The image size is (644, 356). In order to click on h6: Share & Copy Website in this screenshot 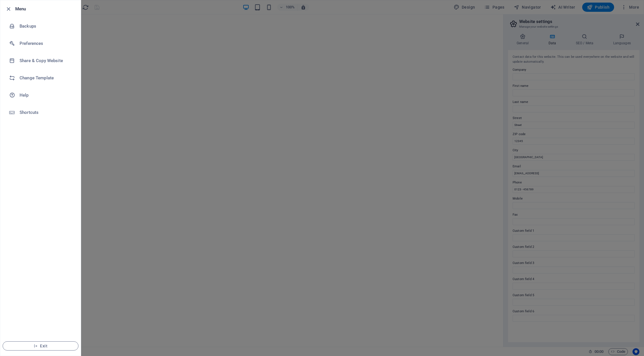, I will do `click(46, 60)`.